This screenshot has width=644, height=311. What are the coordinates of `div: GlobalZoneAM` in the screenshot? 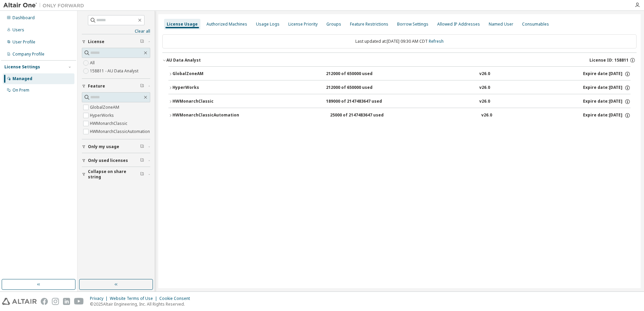 It's located at (203, 74).